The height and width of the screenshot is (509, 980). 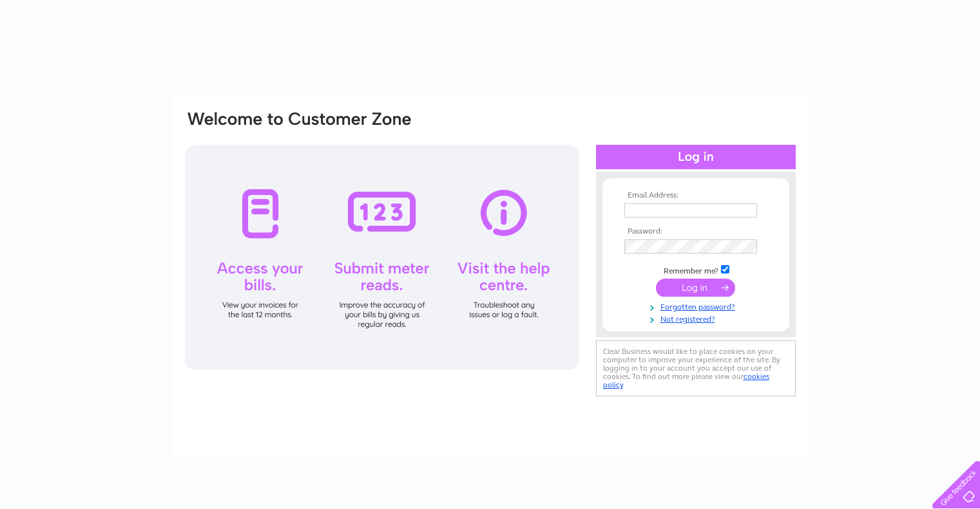 I want to click on a: Forgotten password?, so click(x=697, y=306).